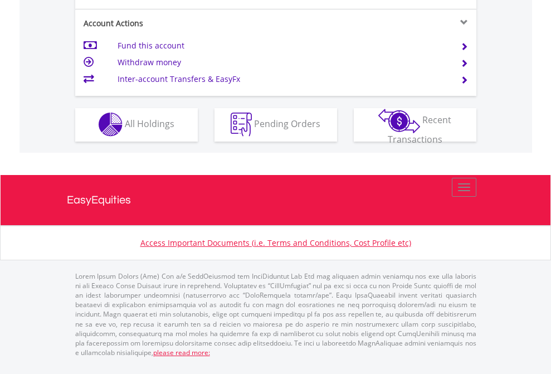 This screenshot has height=374, width=551. What do you see at coordinates (276, 242) in the screenshot?
I see `a: Access Important Documents (i.e. Terms and Conditions, Cost Profile etc)` at bounding box center [276, 242].